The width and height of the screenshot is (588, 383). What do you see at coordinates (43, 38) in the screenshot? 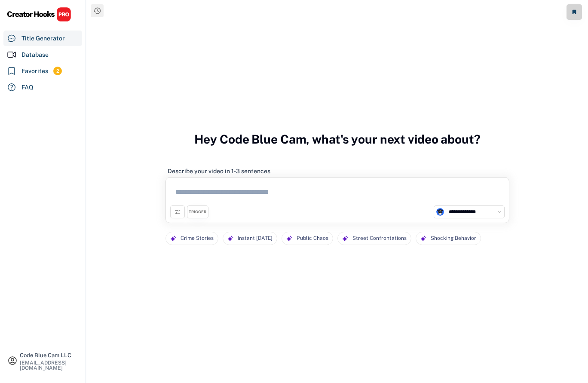
I see `div: Title Generator` at bounding box center [43, 38].